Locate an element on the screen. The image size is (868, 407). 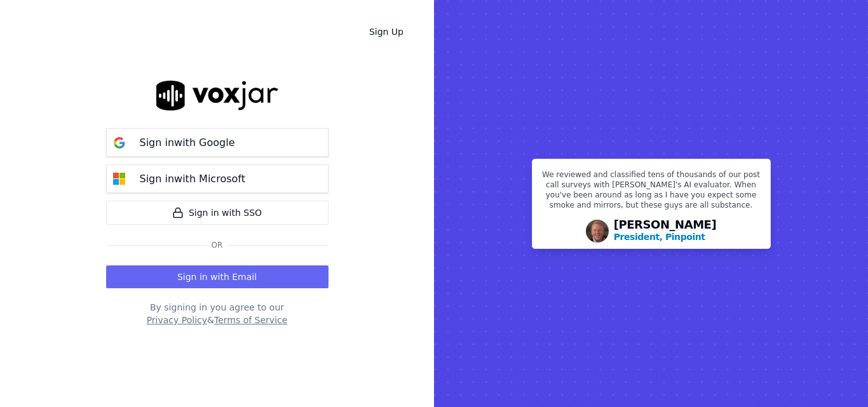
div: By signing in you agree to our & is located at coordinates (217, 313).